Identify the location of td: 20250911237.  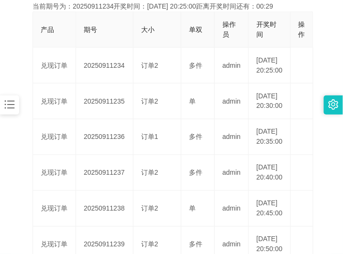
(105, 173).